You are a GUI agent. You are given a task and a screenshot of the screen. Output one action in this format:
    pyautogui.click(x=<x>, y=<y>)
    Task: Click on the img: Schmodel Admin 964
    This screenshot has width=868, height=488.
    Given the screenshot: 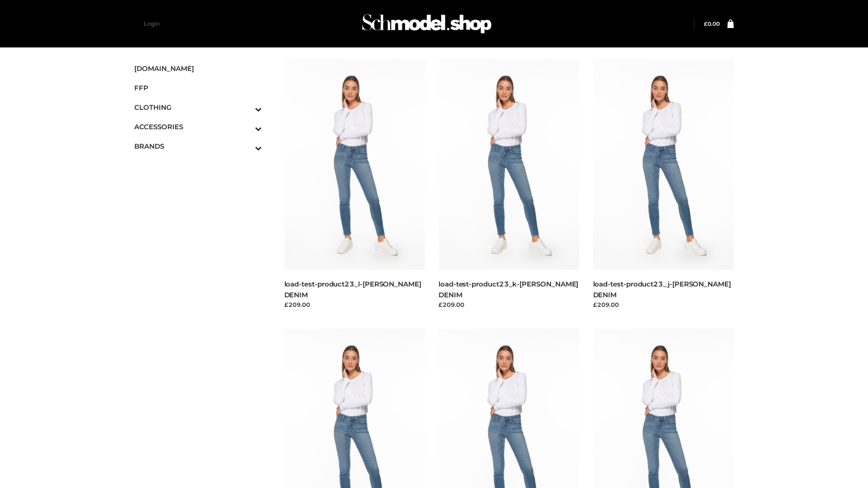 What is the action you would take?
    pyautogui.click(x=427, y=23)
    